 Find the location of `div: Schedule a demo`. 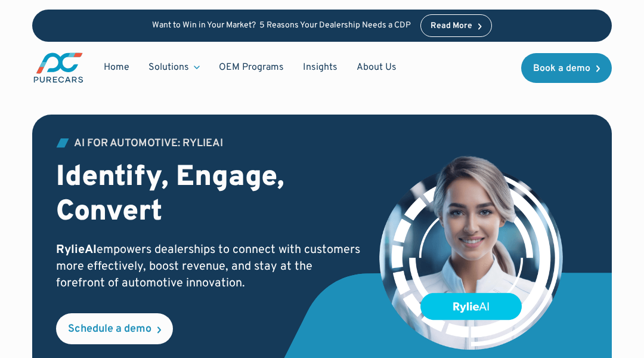

div: Schedule a demo is located at coordinates (110, 329).